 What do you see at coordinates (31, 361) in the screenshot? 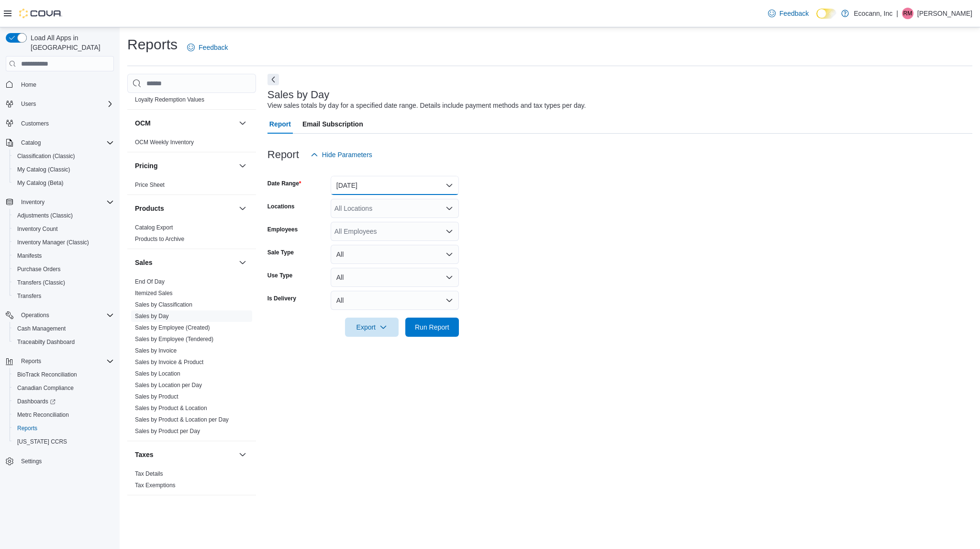
I see `button: Reports` at bounding box center [31, 361].